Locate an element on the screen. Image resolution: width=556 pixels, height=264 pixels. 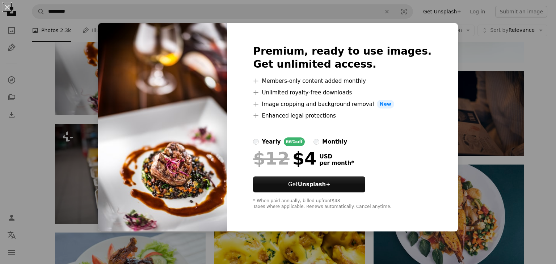
input: monthly is located at coordinates (317, 142).